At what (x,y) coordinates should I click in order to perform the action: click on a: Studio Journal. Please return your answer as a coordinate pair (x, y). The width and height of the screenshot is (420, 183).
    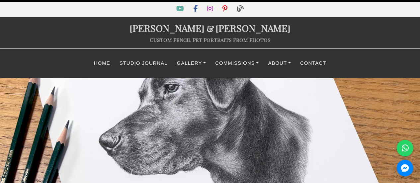
    Looking at the image, I should click on (144, 63).